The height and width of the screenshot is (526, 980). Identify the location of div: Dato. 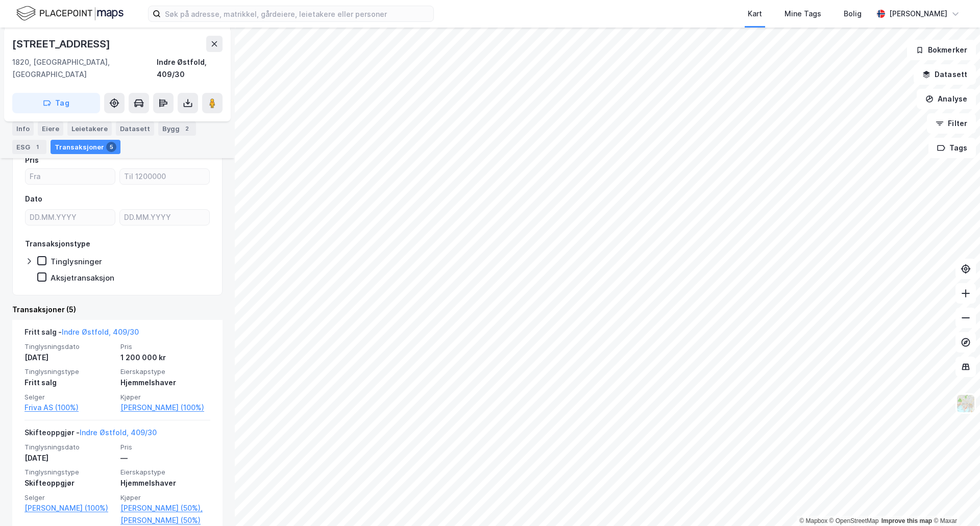
(34, 199).